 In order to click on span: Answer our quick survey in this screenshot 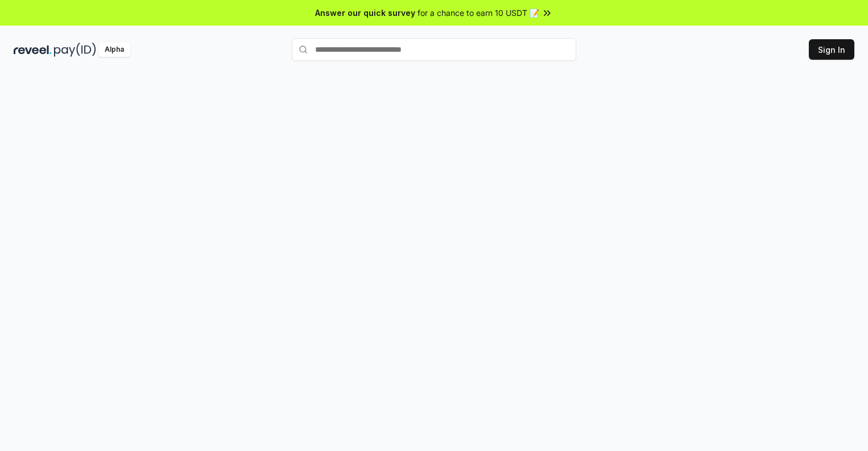, I will do `click(365, 12)`.